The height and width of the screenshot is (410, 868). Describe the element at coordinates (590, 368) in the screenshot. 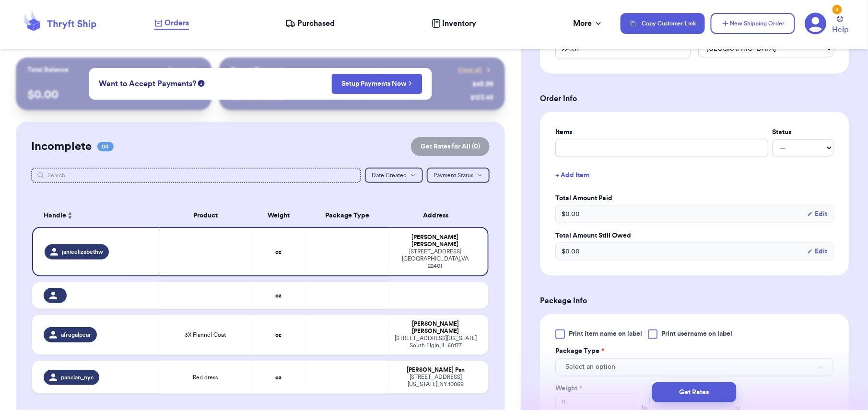

I see `span: Select an option` at that location.